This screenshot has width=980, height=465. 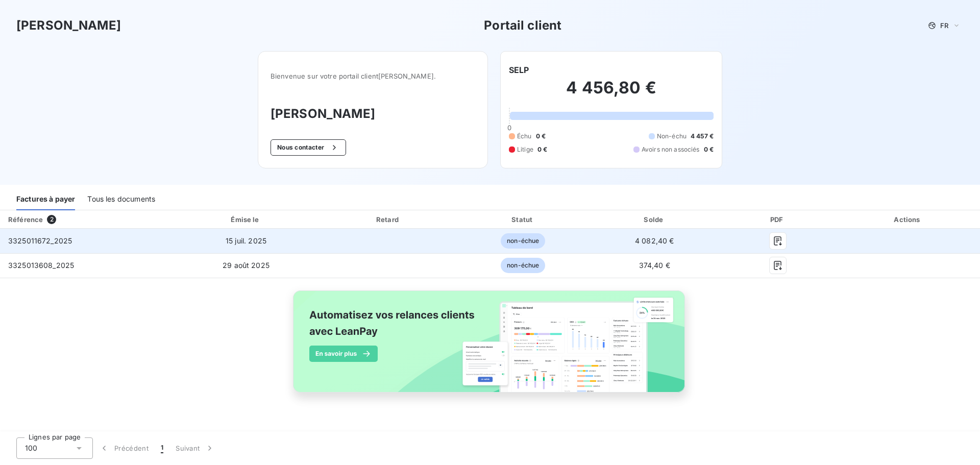 What do you see at coordinates (162, 448) in the screenshot?
I see `button: 1` at bounding box center [162, 448].